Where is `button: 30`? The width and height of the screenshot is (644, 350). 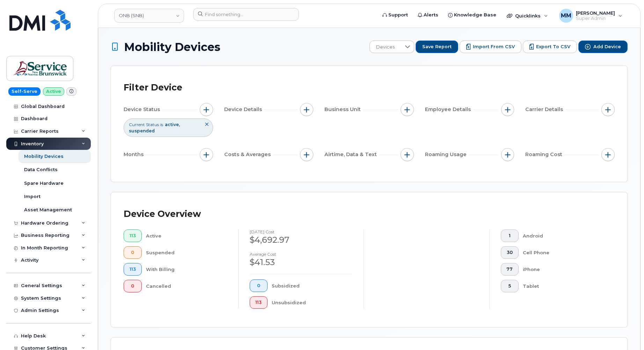 button: 30 is located at coordinates (510, 253).